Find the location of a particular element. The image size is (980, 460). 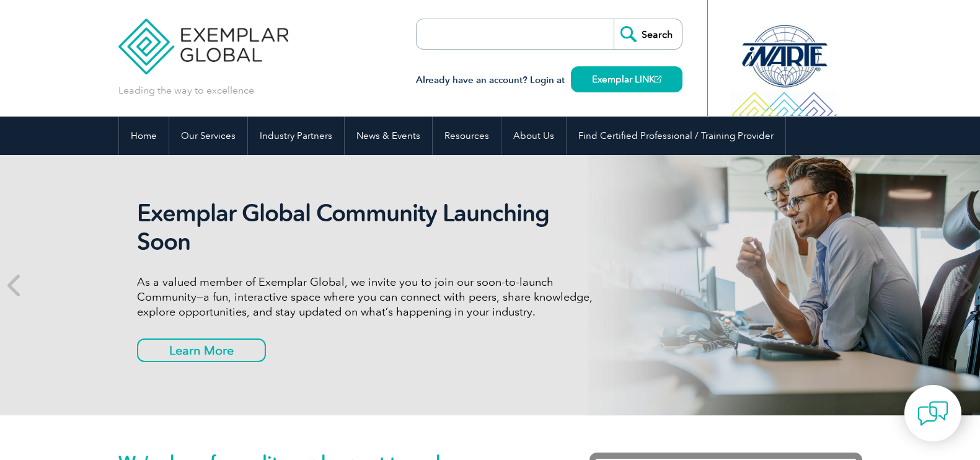

img: contact-chat.png is located at coordinates (933, 414).